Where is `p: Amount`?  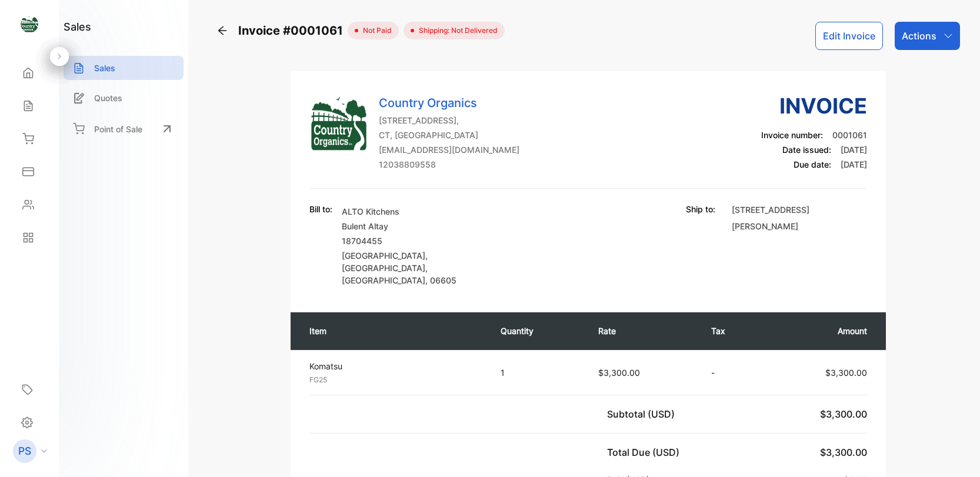
p: Amount is located at coordinates (822, 331).